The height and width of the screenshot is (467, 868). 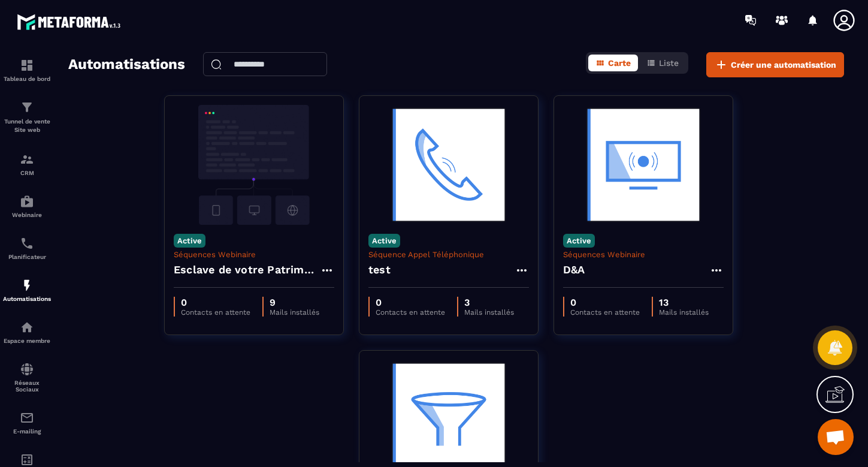 What do you see at coordinates (27, 248) in the screenshot?
I see `a: schedulerschedulerPlanificateur` at bounding box center [27, 248].